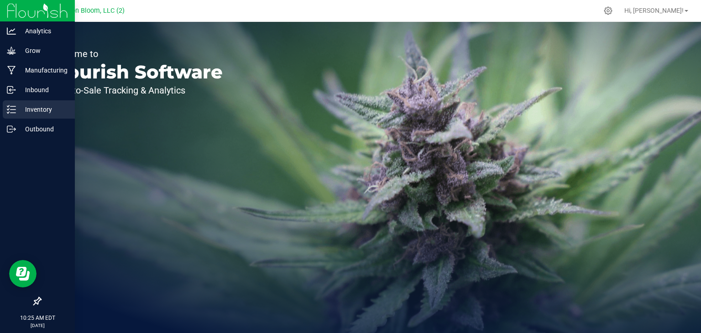 The image size is (701, 333). I want to click on inline-svg: Inbound, so click(11, 90).